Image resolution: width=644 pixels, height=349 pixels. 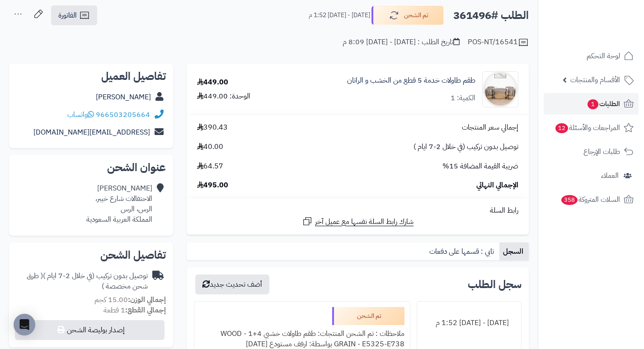 What do you see at coordinates (87, 281) in the screenshot?
I see `span: ( طرق شحن مخصصة )` at bounding box center [87, 281].